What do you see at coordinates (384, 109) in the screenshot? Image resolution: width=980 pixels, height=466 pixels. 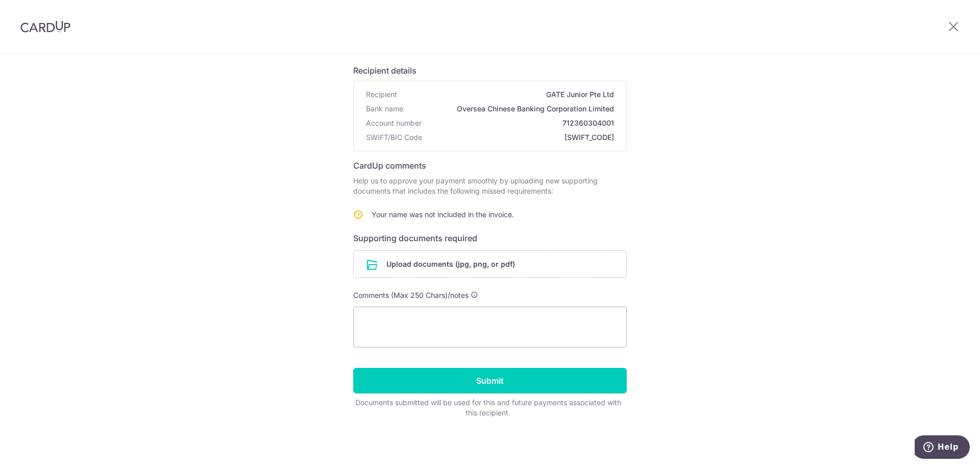 I see `span: Bank name` at bounding box center [384, 109].